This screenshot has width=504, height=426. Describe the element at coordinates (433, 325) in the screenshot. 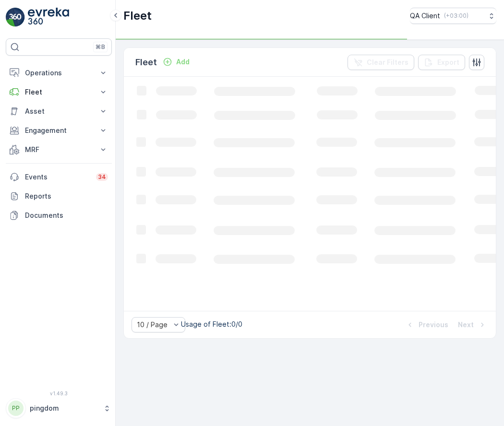

I see `p: Previous` at that location.